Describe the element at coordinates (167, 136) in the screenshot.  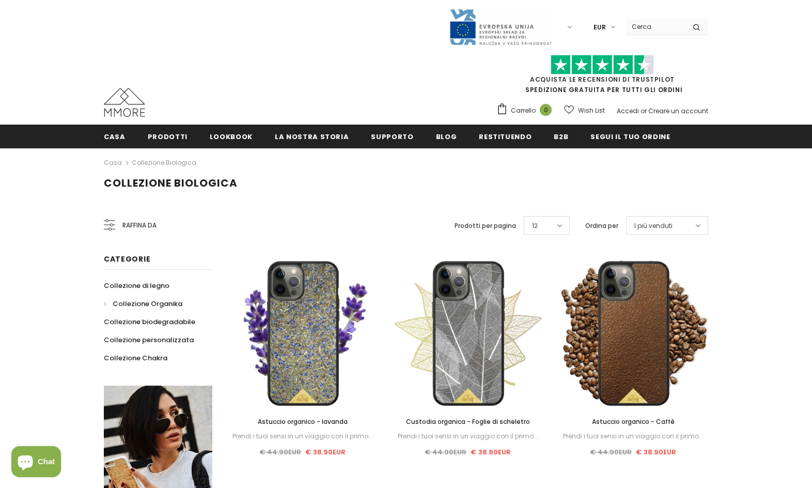
I see `a: Prodotti` at that location.